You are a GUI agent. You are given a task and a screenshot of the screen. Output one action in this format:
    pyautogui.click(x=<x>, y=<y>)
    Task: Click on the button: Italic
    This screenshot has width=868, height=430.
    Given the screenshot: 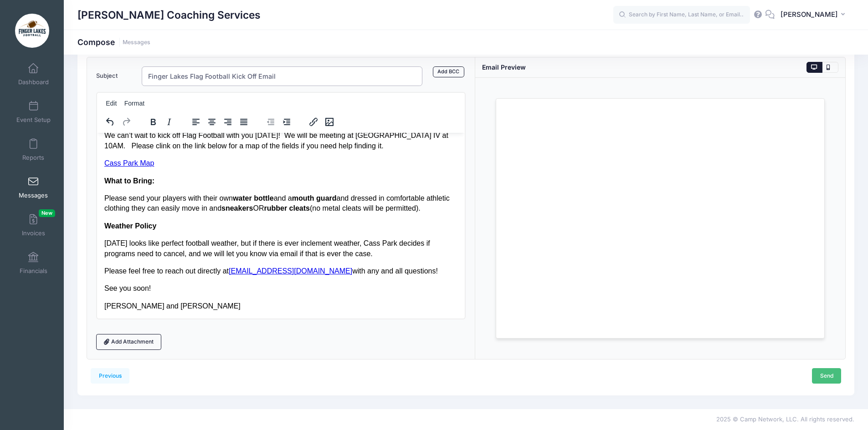 What is the action you would take?
    pyautogui.click(x=169, y=122)
    